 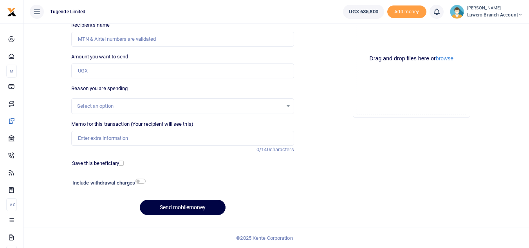 What do you see at coordinates (183, 39) in the screenshot?
I see `input: MTN & Airtel numbers are validated` at bounding box center [183, 39].